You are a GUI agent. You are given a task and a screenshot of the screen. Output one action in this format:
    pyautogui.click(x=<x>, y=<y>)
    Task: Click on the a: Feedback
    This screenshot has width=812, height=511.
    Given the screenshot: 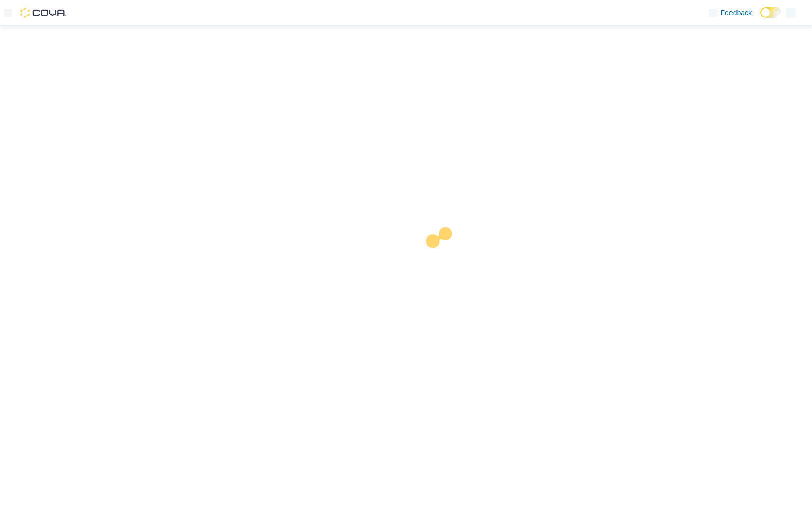 What is the action you would take?
    pyautogui.click(x=730, y=13)
    